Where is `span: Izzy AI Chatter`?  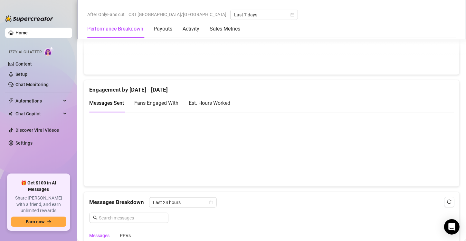 span: Izzy AI Chatter is located at coordinates (25, 52).